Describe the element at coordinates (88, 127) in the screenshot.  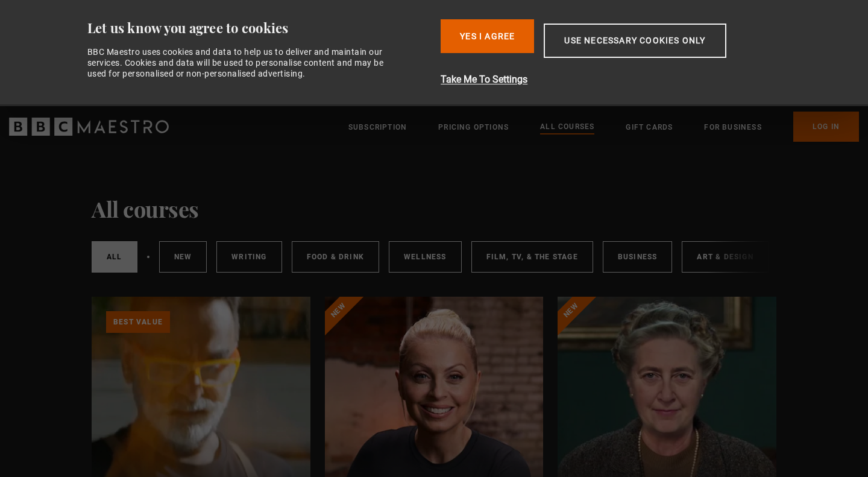
I see `svg: BBC Maestro` at that location.